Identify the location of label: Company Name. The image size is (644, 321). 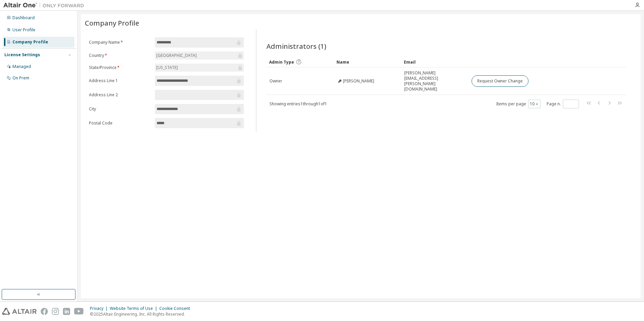
(120, 42).